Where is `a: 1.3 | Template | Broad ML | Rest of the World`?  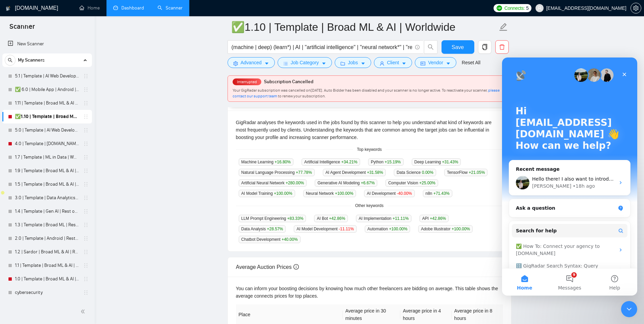
a: 1.3 | Template | Broad ML | Rest of the World is located at coordinates (47, 225).